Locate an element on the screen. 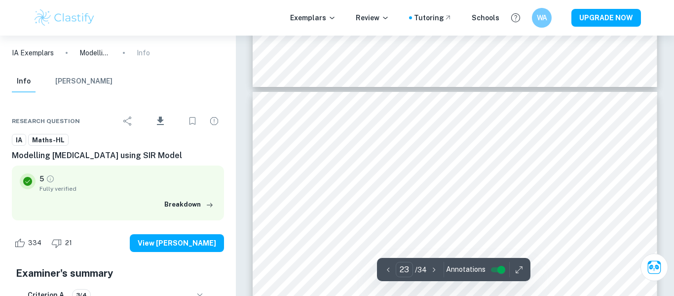 The height and width of the screenshot is (296, 674). div: Dislike is located at coordinates (63, 243).